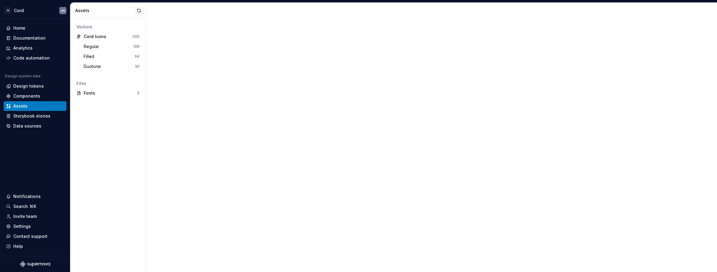 This screenshot has height=272, width=717. What do you see at coordinates (35, 96) in the screenshot?
I see `a: Components` at bounding box center [35, 96].